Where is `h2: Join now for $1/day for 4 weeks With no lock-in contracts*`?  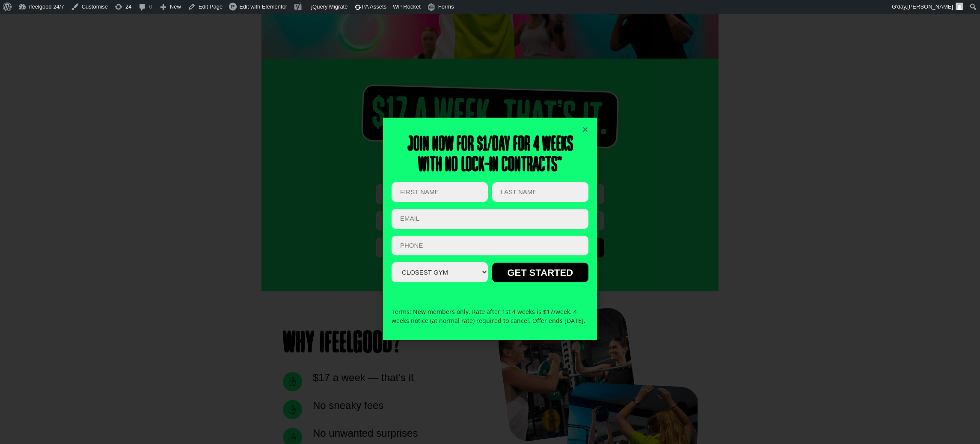 h2: Join now for $1/day for 4 weeks With no lock-in contracts* is located at coordinates (490, 156).